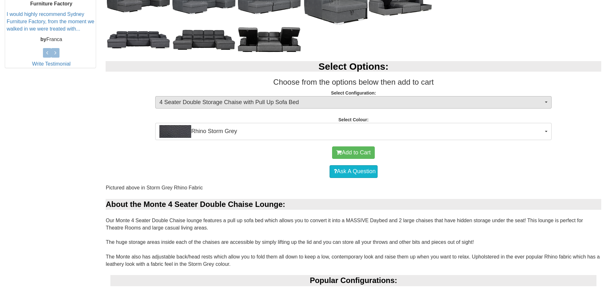 The width and height of the screenshot is (606, 290). I want to click on h3: Choose from the options below then add to cart, so click(353, 82).